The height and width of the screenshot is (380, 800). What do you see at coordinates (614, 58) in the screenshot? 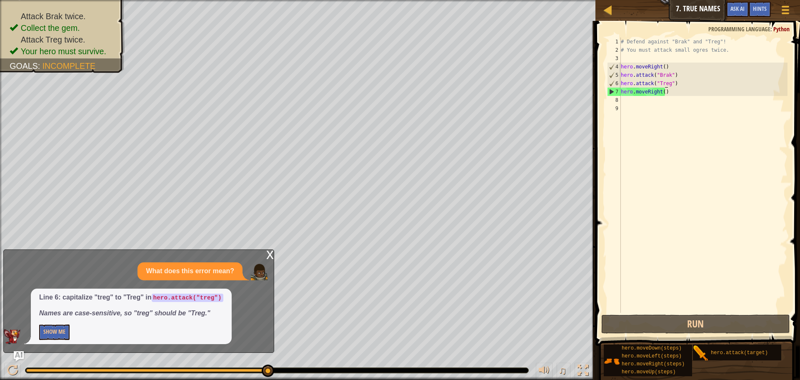
I see `div: 3` at bounding box center [614, 58].